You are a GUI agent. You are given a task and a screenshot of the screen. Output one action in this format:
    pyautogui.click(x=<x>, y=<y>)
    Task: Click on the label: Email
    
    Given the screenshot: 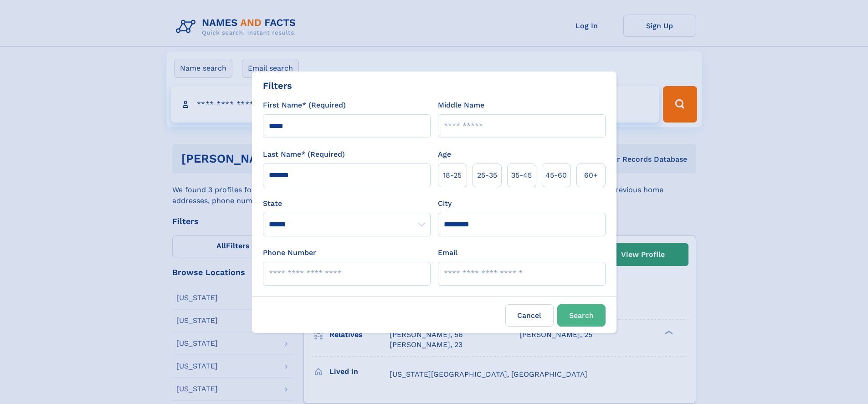 What is the action you would take?
    pyautogui.click(x=447, y=253)
    